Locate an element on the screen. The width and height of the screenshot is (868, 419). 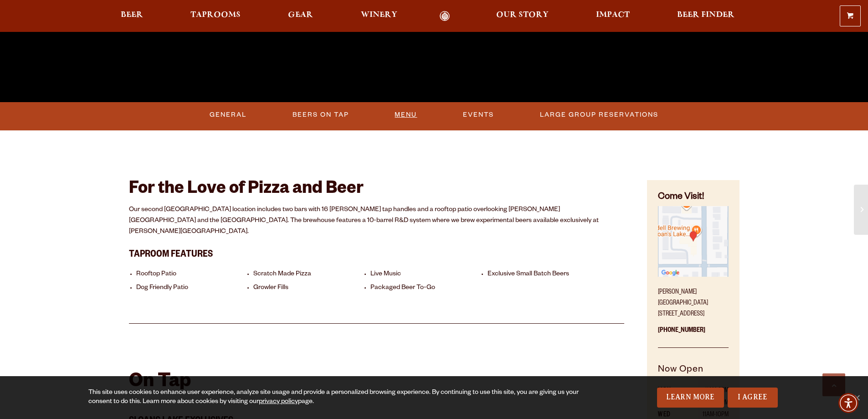
a: Taprooms is located at coordinates (216, 16).